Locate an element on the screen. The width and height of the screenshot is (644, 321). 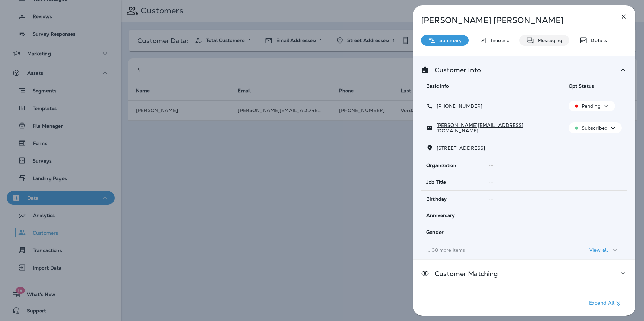
p: Subscribed is located at coordinates (595, 128).